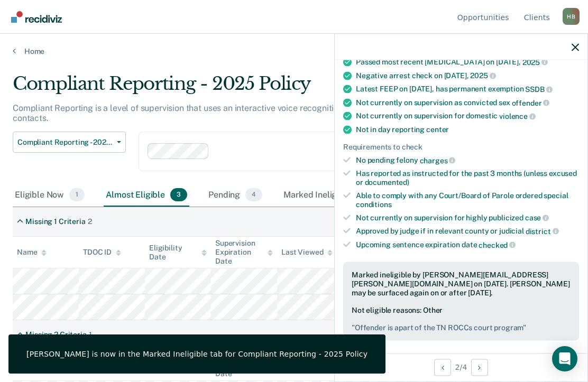 The height and width of the screenshot is (382, 588). Describe the element at coordinates (467, 232) in the screenshot. I see `div: Approved by judge if in relevant county or judicial` at that location.